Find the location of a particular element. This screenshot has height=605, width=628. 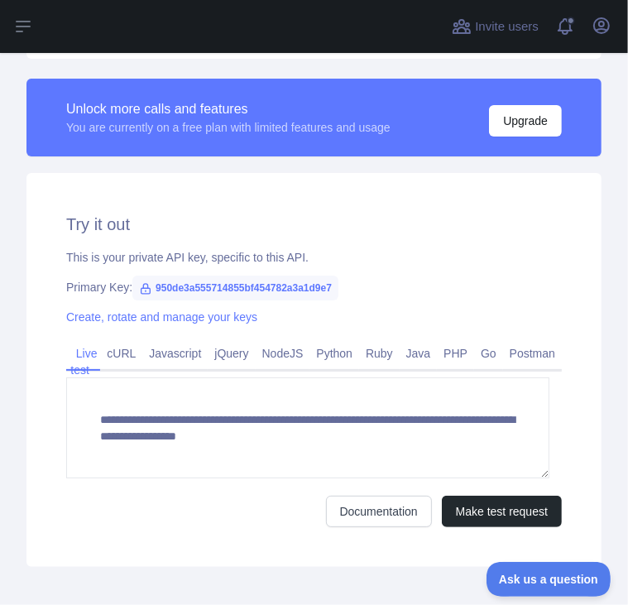

a: Python is located at coordinates (334, 353).